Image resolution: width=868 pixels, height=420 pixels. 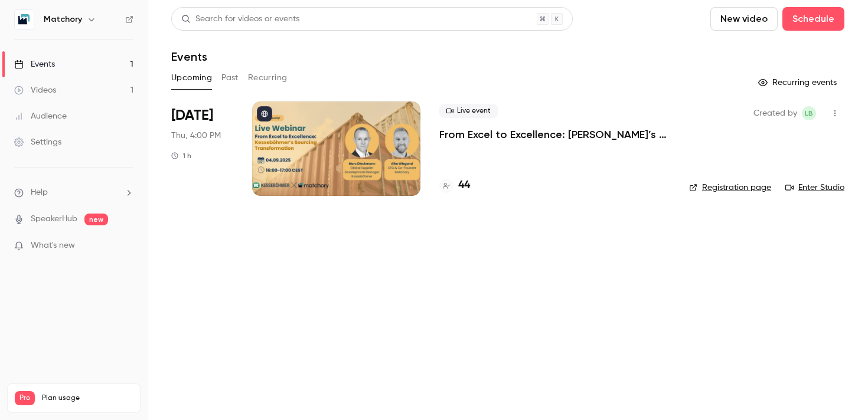 I want to click on button: Past, so click(x=229, y=78).